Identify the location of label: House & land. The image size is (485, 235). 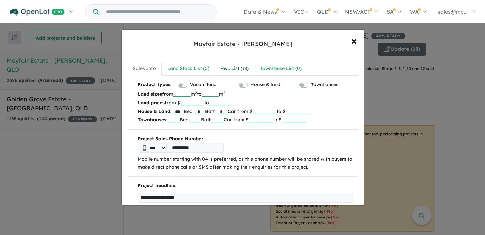
(265, 85).